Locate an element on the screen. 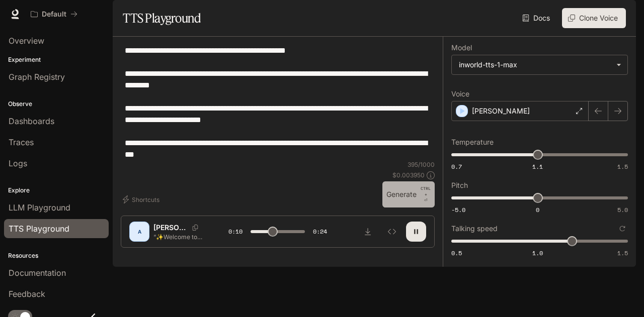 This screenshot has width=644, height=317. p: CTRL + is located at coordinates (426, 191).